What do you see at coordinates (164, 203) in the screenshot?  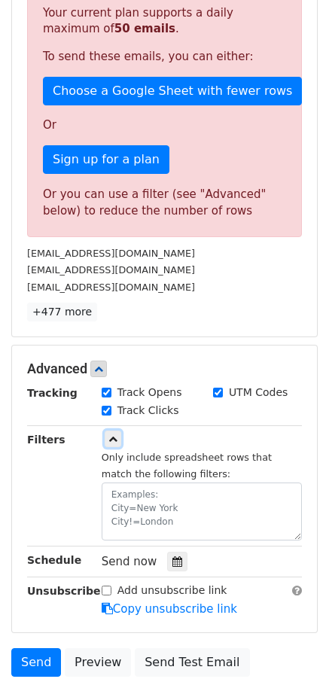 I see `div: Or you can use a filter (see "Advanced" below) to reduce the number of rows` at bounding box center [164, 203].